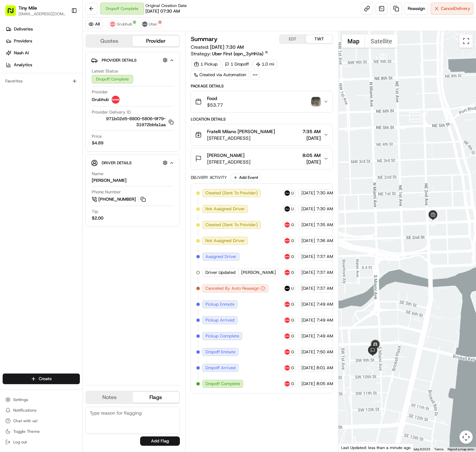 The width and height of the screenshot is (476, 452). Describe the element at coordinates (100, 92) in the screenshot. I see `span: Provider` at that location.